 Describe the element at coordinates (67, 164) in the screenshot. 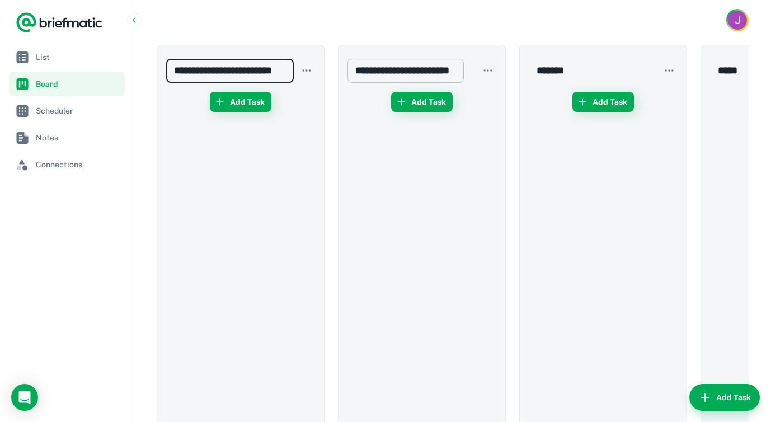

I see `a: Connections` at that location.